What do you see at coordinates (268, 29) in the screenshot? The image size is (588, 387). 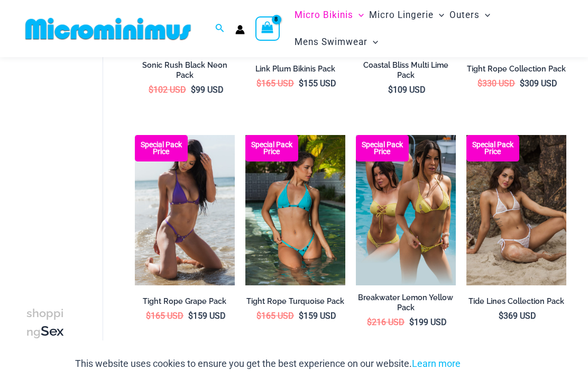 I see `a: View Shopping Cart, 8 items` at bounding box center [268, 29].